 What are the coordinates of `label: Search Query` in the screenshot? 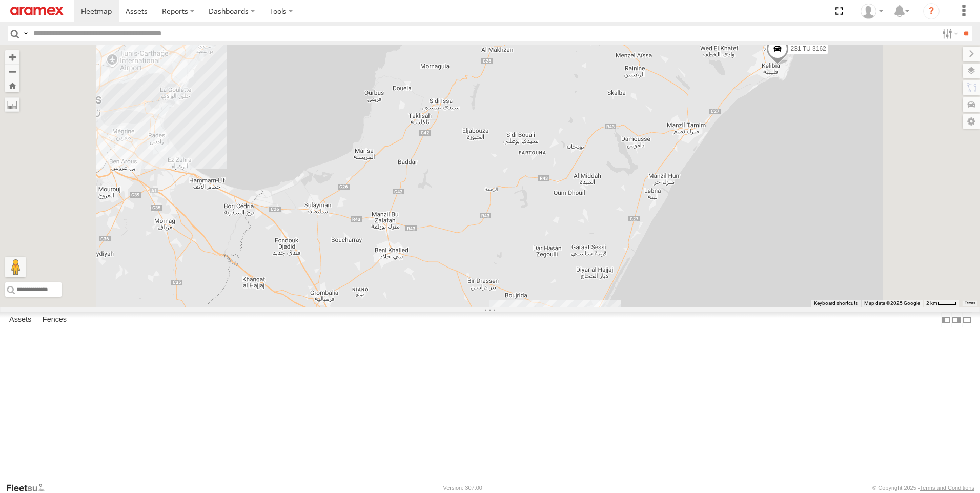 It's located at (26, 33).